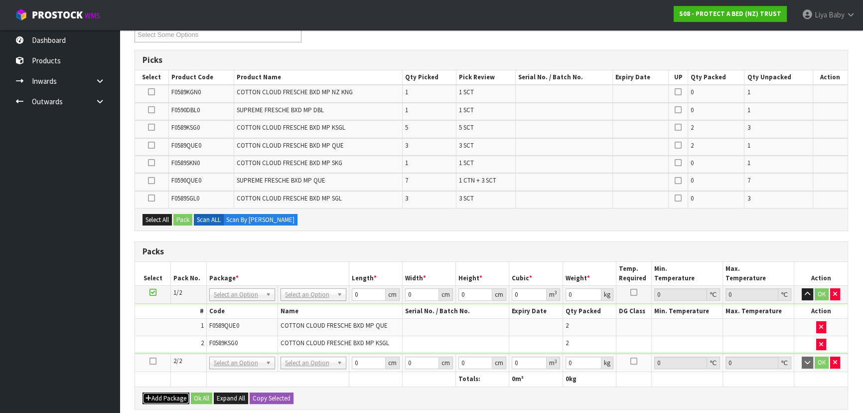  I want to click on button: Expand All, so click(231, 398).